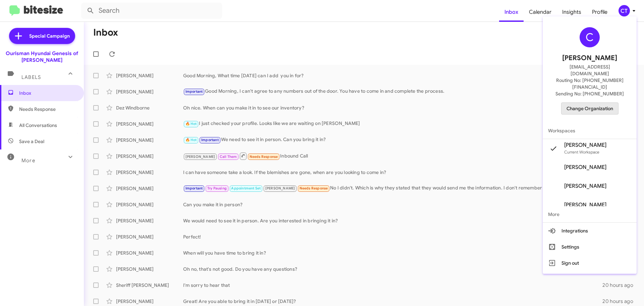 The image size is (644, 306). Describe the element at coordinates (582, 152) in the screenshot. I see `span: Current Workspace` at that location.